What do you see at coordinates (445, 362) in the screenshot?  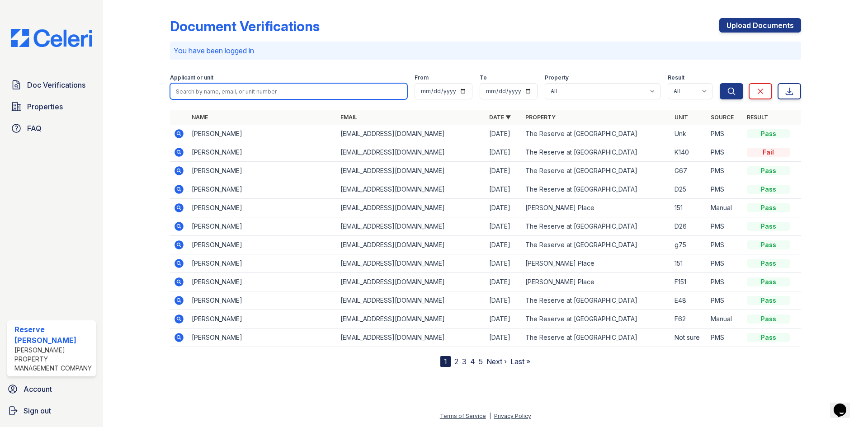 I see `div: 1` at bounding box center [445, 362].